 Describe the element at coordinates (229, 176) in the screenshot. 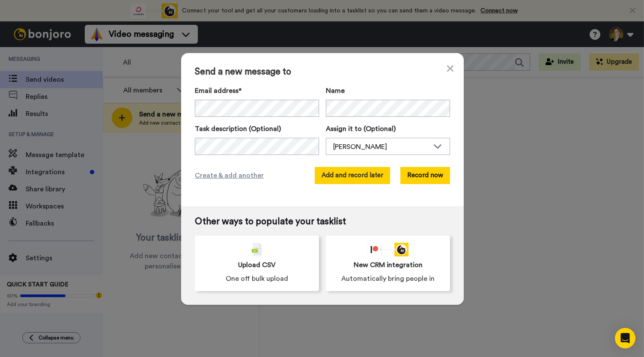

I see `span: Create & add another` at that location.